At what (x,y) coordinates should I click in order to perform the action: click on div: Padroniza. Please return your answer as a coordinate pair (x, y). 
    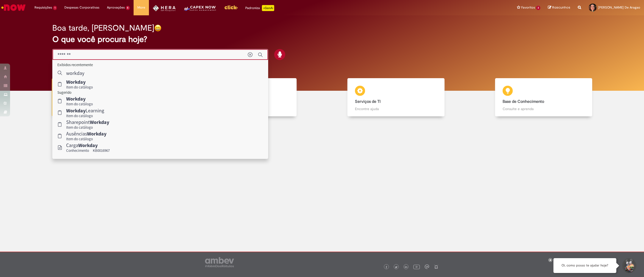
    Looking at the image, I should click on (260, 8).